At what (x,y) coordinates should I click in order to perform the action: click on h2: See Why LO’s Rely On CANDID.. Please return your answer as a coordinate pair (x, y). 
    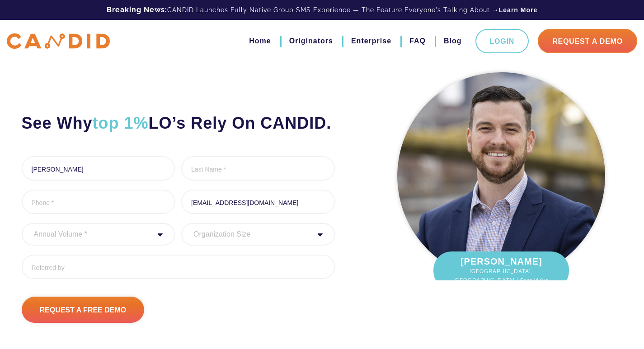
    Looking at the image, I should click on (178, 124).